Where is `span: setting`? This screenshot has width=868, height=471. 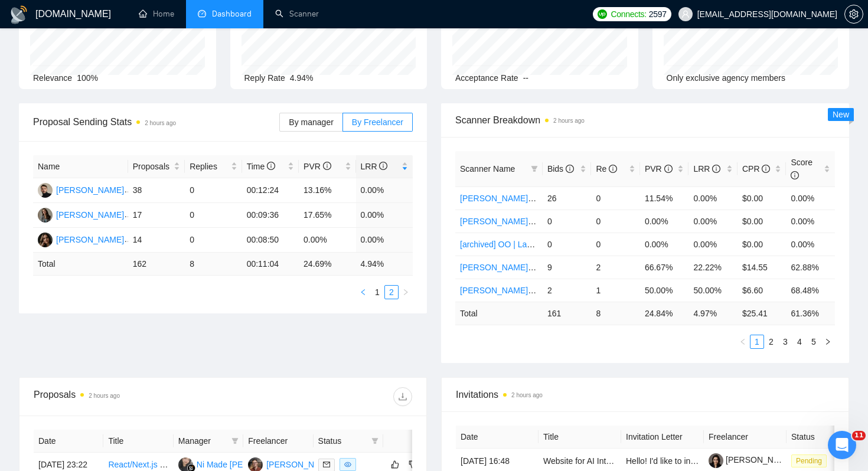
span: setting is located at coordinates (854, 14).